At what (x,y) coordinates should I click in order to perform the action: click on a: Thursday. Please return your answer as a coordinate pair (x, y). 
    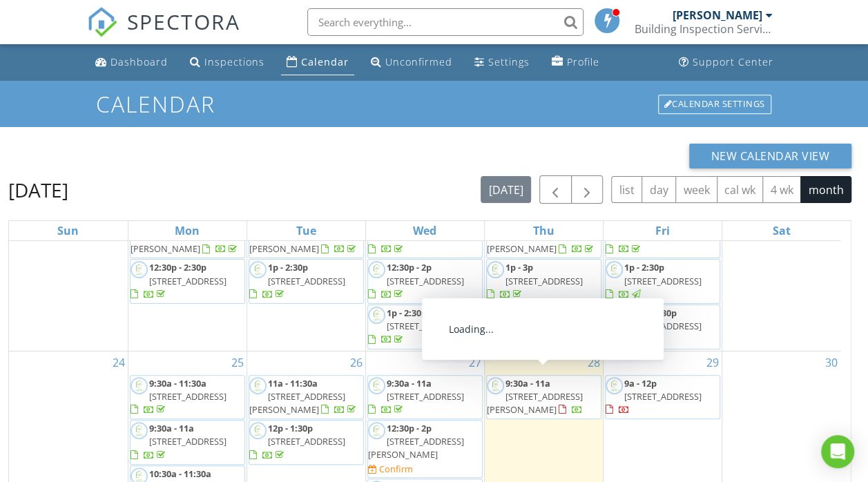
    Looking at the image, I should click on (543, 231).